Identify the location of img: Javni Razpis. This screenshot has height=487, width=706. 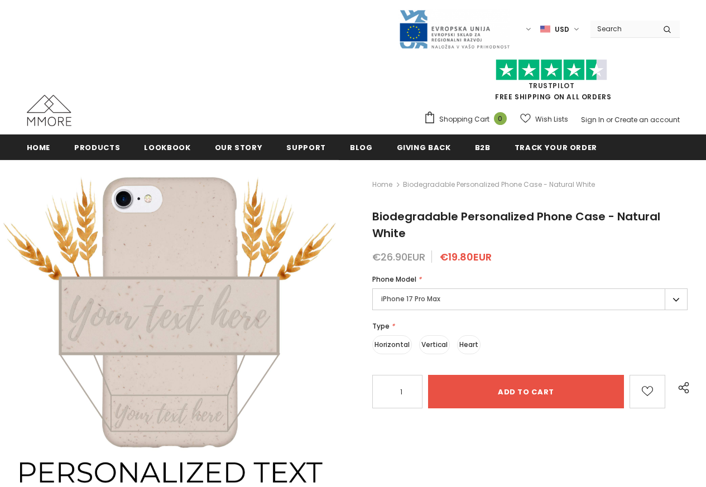
(454, 29).